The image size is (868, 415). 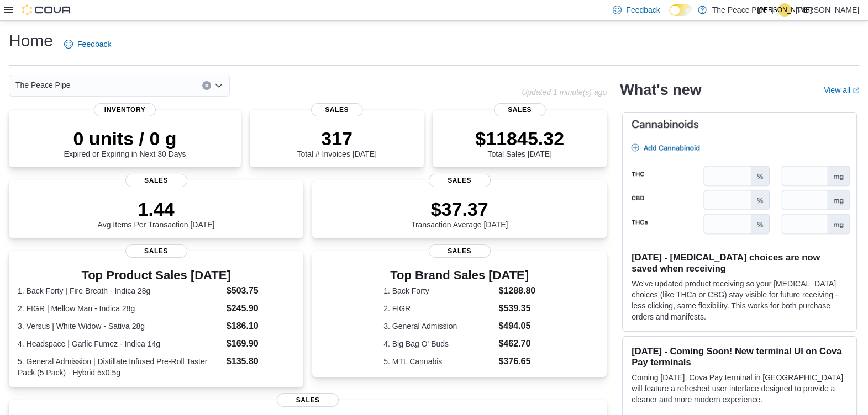 What do you see at coordinates (516, 309) in the screenshot?
I see `dd: $539.35` at bounding box center [516, 309].